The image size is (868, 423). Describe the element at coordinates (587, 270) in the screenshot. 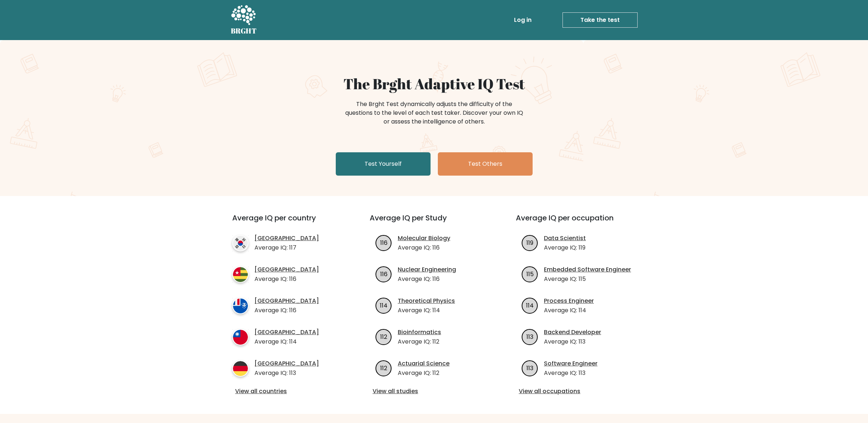

I see `a: Embedded Software Engineer` at that location.